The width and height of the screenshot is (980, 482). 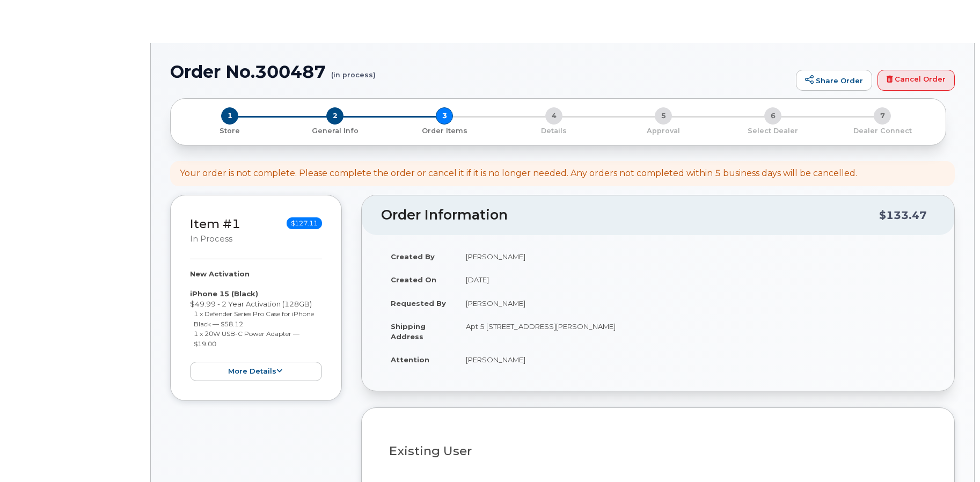 What do you see at coordinates (211, 239) in the screenshot?
I see `small: in process` at bounding box center [211, 239].